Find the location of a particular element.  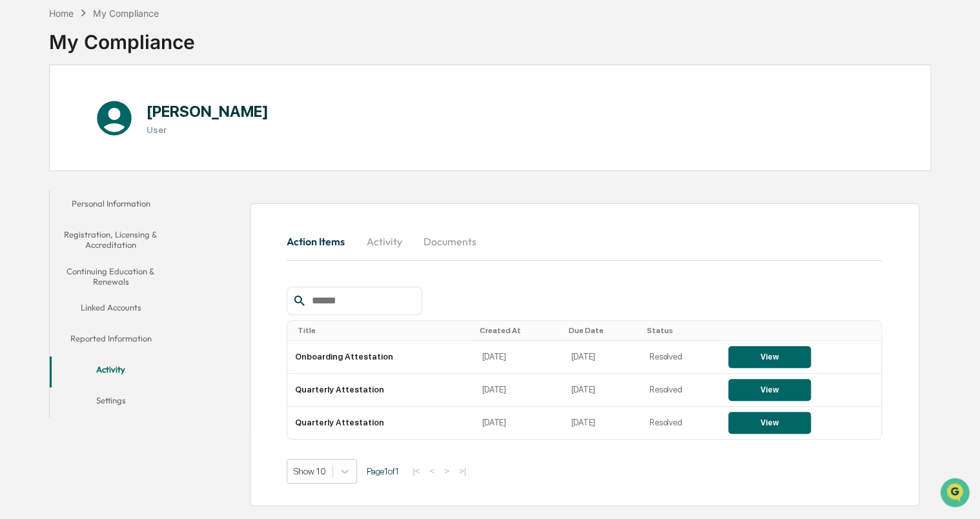

span: Preclearance is located at coordinates (54, 169).